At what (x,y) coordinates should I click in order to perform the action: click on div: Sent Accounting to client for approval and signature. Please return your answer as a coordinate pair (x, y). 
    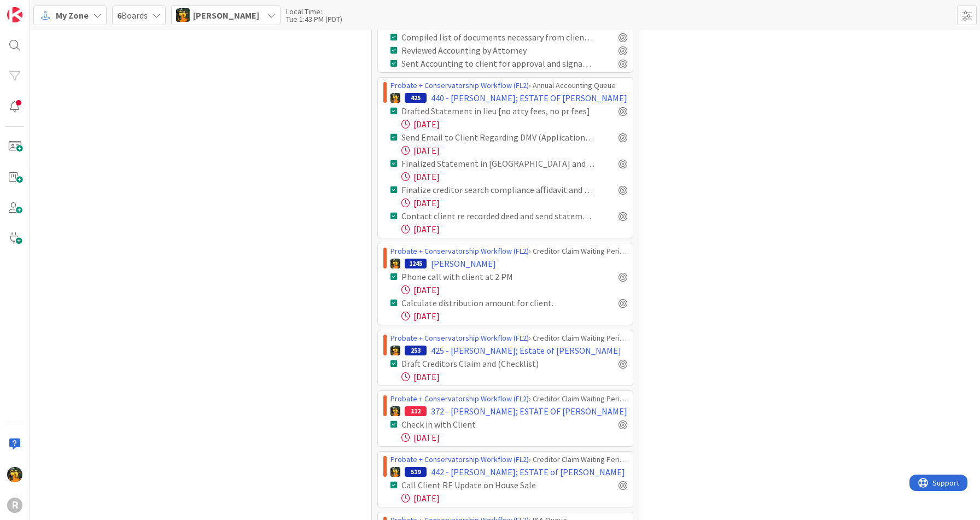
    Looking at the image, I should click on (498, 63).